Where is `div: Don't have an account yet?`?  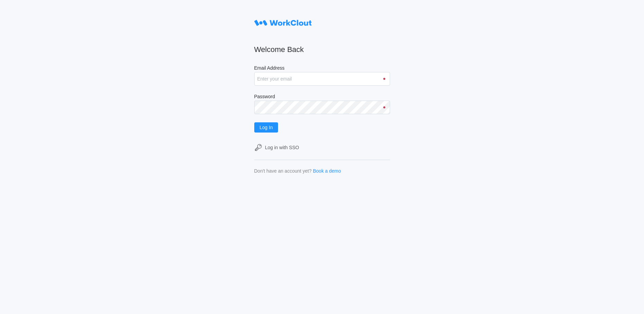
div: Don't have an account yet? is located at coordinates (283, 171).